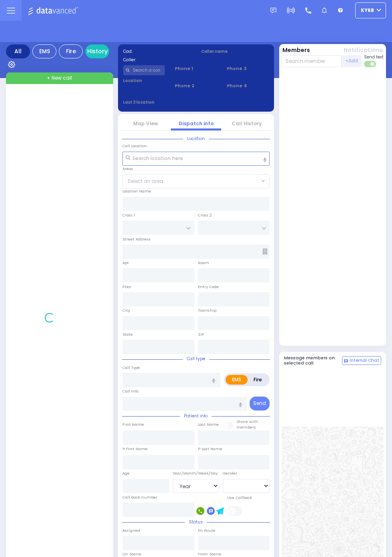 The image size is (392, 557). I want to click on span: Other building occupants, so click(265, 251).